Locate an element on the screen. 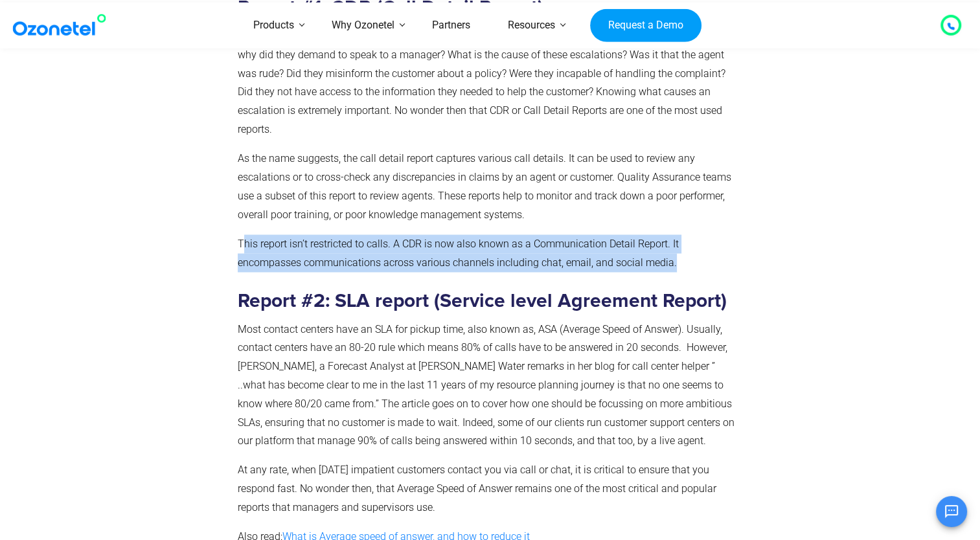 This screenshot has height=540, width=980. p: As the name suggests, the call detail report captures various call details. It can be used to rev... is located at coordinates (488, 187).